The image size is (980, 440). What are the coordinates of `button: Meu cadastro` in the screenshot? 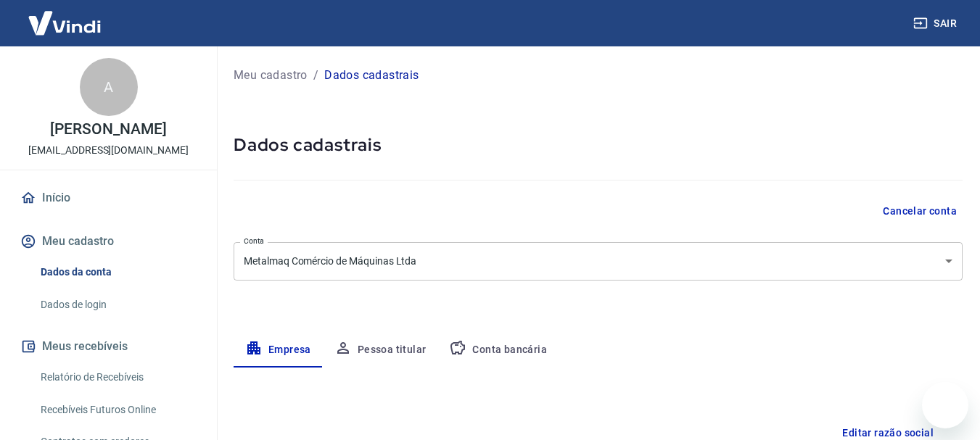 It's located at (108, 241).